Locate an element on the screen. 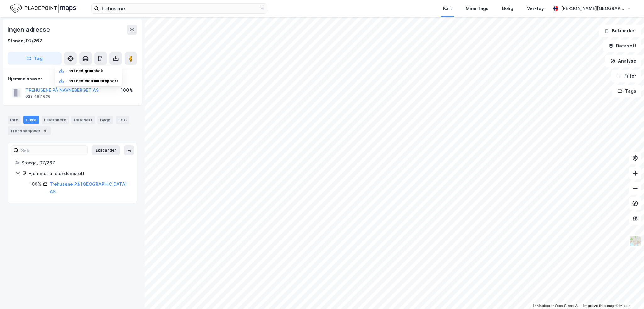  div: Kontrollprogram for chat is located at coordinates (628, 294).